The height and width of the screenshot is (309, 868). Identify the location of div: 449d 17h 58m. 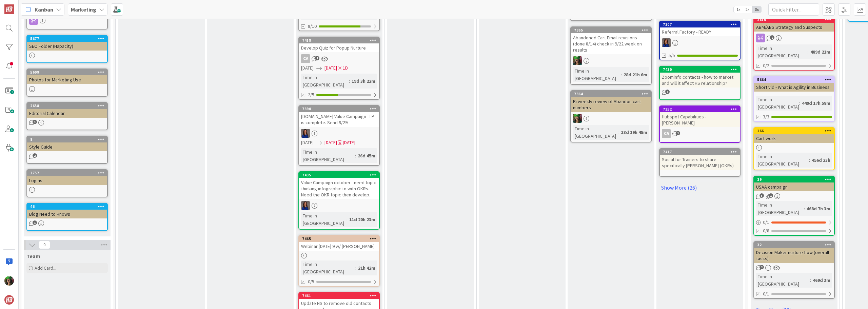
(816, 103).